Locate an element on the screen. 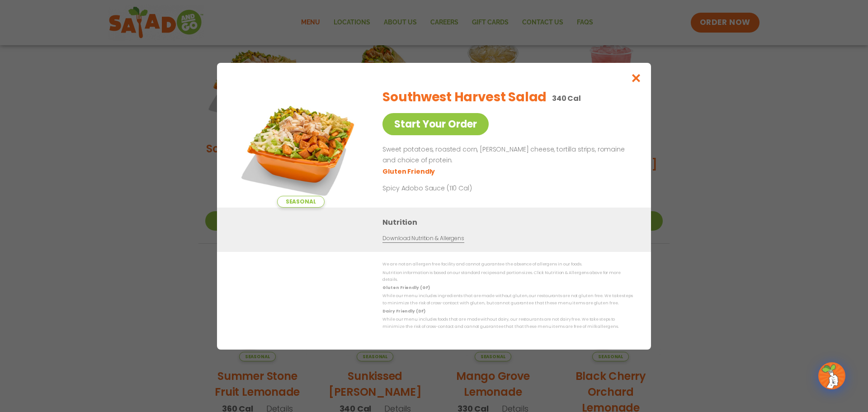 The image size is (868, 412). p: Spicy Adobo Sauce (110 Cal) is located at coordinates (466, 187).